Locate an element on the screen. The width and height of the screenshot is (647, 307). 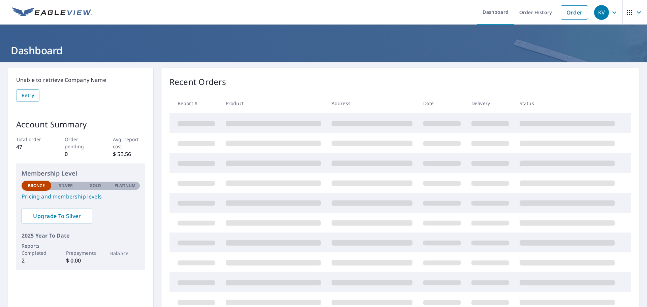
a: Pricing and membership levels is located at coordinates (81, 196).